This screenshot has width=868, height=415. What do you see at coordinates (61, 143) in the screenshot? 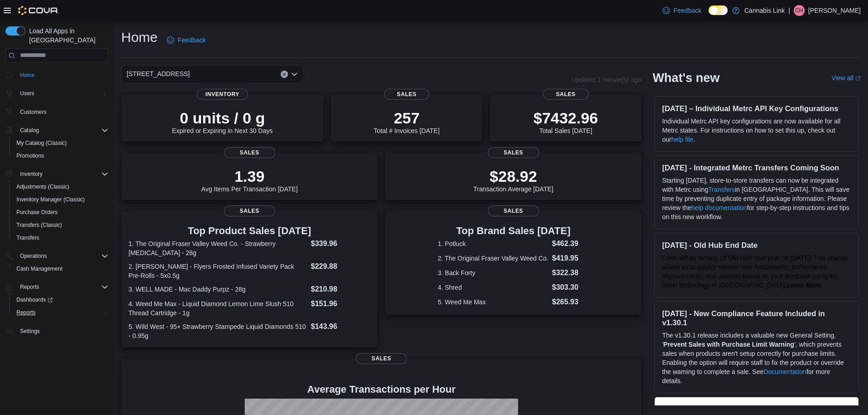
I see `button: My Catalog (Classic)` at bounding box center [61, 143].